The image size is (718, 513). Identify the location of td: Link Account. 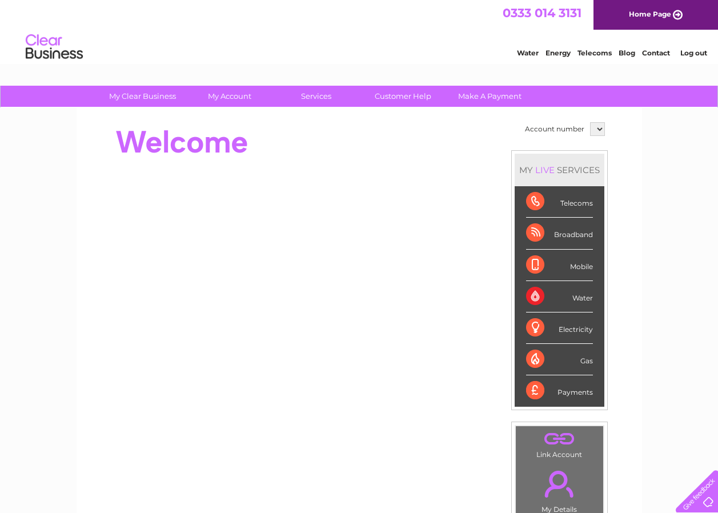
(559, 443).